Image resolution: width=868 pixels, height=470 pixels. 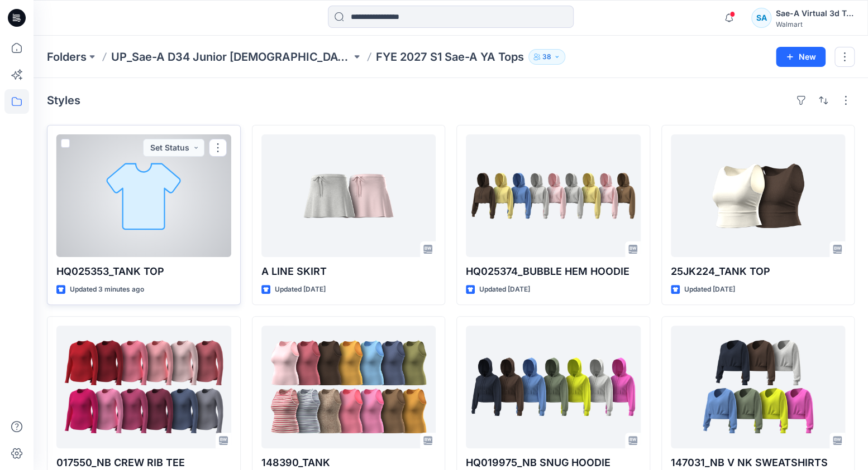 What do you see at coordinates (815, 24) in the screenshot?
I see `div: Walmart` at bounding box center [815, 24].